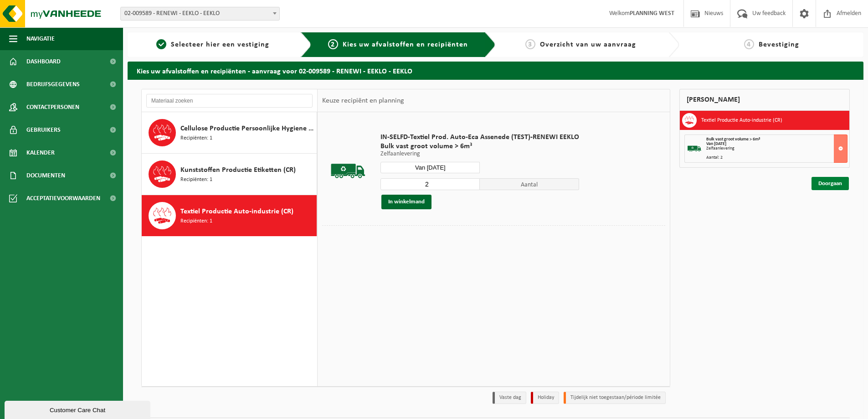 This screenshot has width=868, height=419. I want to click on li: Tijdelijk niet toegestaan/période limitée, so click(614, 398).